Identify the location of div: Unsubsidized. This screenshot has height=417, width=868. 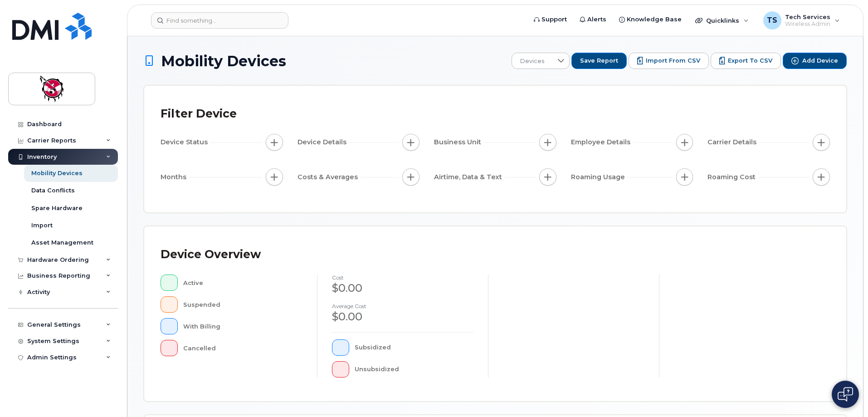
(414, 369).